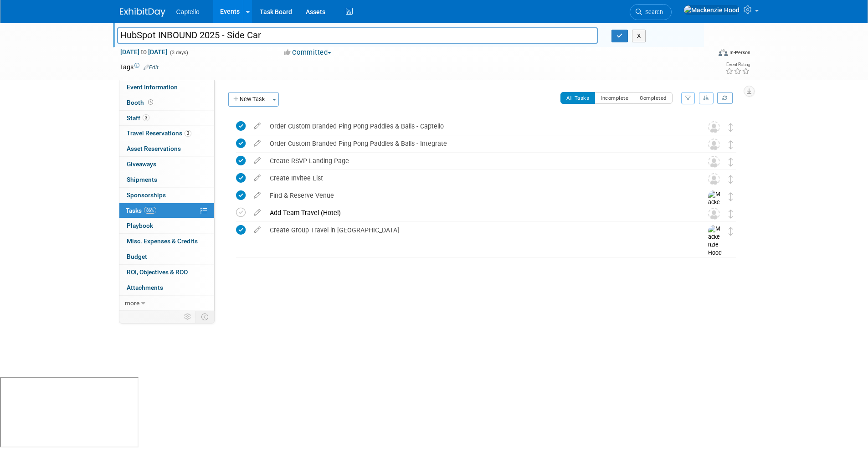  Describe the element at coordinates (167, 87) in the screenshot. I see `a: Event Information` at that location.